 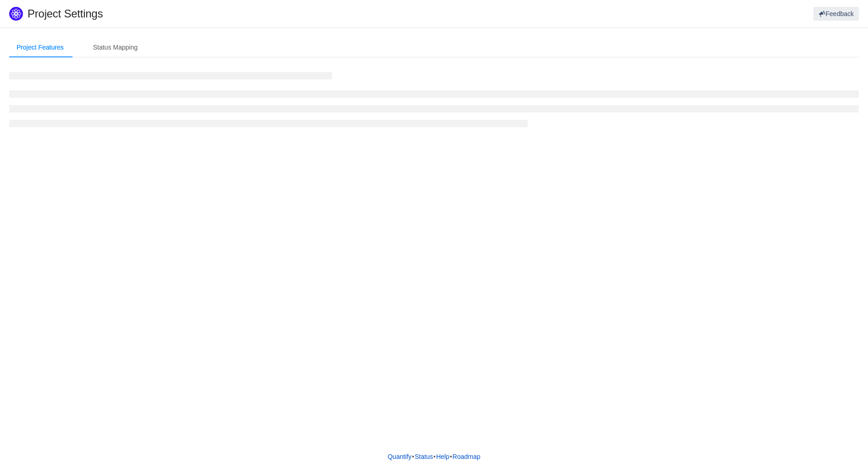 What do you see at coordinates (424, 456) in the screenshot?
I see `a: Status` at bounding box center [424, 456].